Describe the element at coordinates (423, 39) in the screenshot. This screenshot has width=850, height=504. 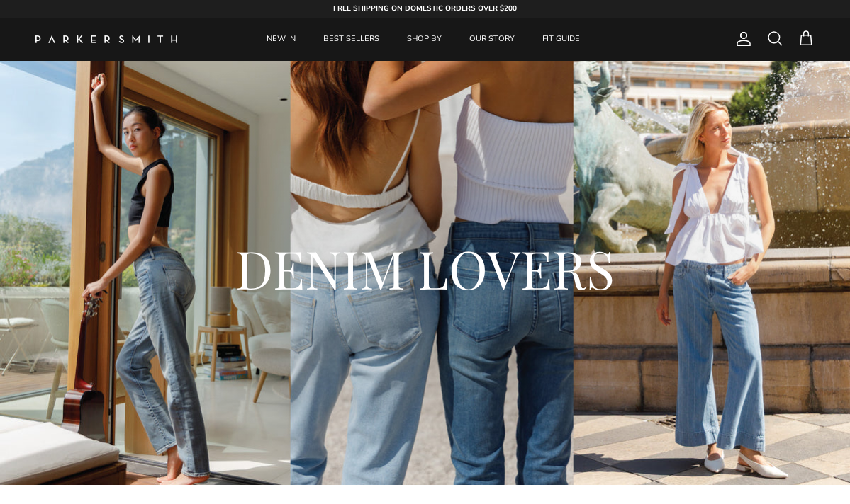
I see `div: Primary` at that location.